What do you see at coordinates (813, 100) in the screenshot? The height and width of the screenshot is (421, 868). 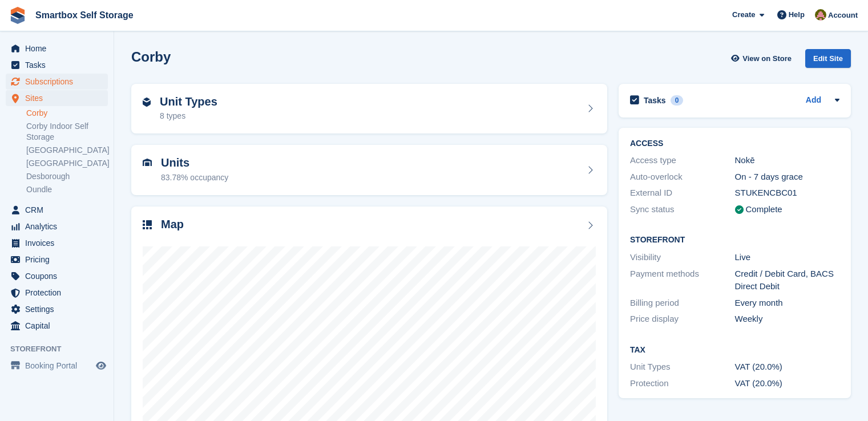 I see `a: Add` at bounding box center [813, 100].